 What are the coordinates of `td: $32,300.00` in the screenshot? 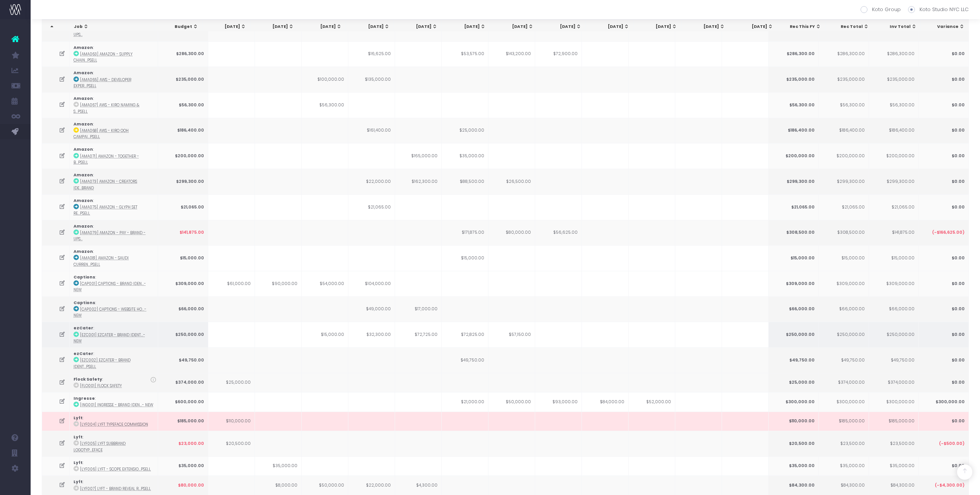 It's located at (372, 334).